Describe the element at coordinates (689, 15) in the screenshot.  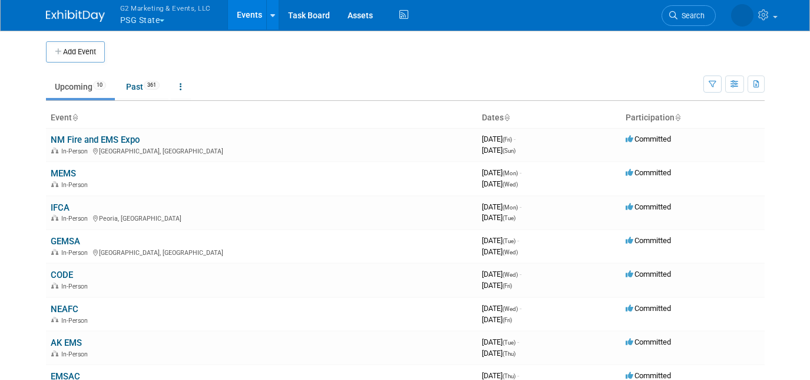
I see `a: Search` at that location.